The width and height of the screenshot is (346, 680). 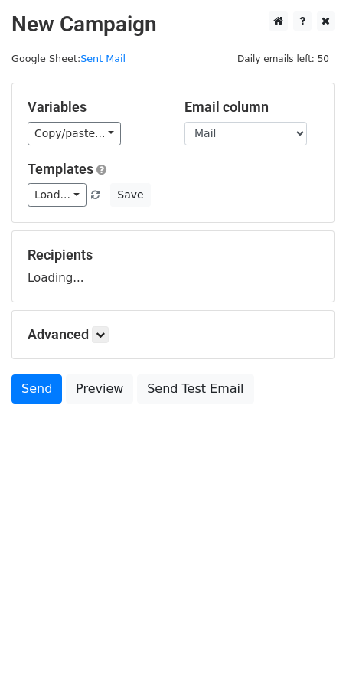 What do you see at coordinates (283, 58) in the screenshot?
I see `a: Daily emails left: 50` at bounding box center [283, 58].